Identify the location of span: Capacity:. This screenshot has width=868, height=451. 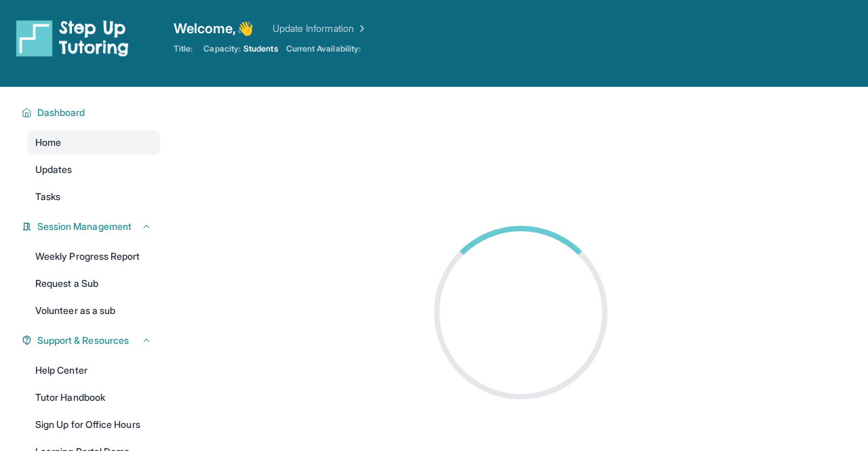
(222, 49).